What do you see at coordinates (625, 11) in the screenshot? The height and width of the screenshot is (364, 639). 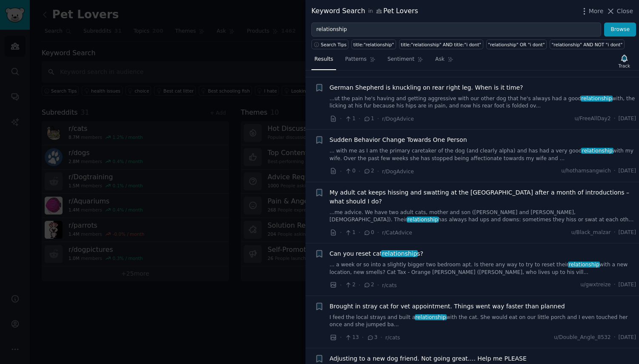 I see `span: Close` at bounding box center [625, 11].